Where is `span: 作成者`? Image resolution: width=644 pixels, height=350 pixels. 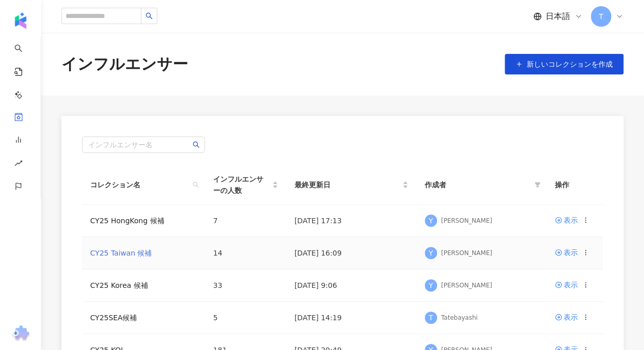
span: 作成者 is located at coordinates (477, 185).